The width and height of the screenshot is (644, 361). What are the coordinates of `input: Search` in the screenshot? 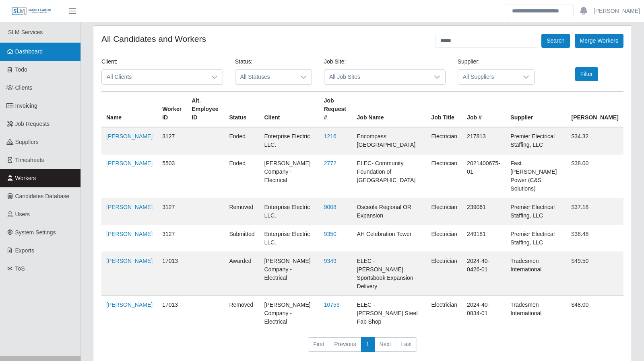 It's located at (540, 11).